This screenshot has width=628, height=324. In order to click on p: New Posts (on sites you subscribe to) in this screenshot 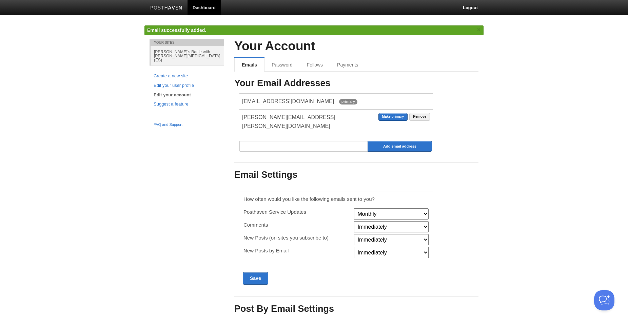, I will do `click(296, 237)`.